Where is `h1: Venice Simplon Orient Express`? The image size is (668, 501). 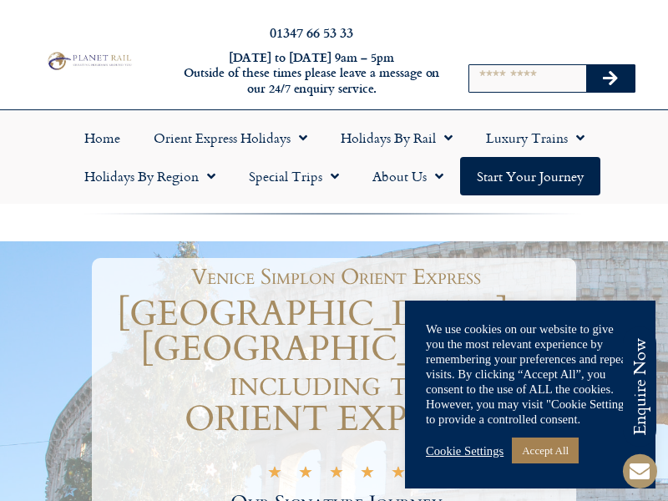 h1: Venice Simplon Orient Express is located at coordinates (336, 277).